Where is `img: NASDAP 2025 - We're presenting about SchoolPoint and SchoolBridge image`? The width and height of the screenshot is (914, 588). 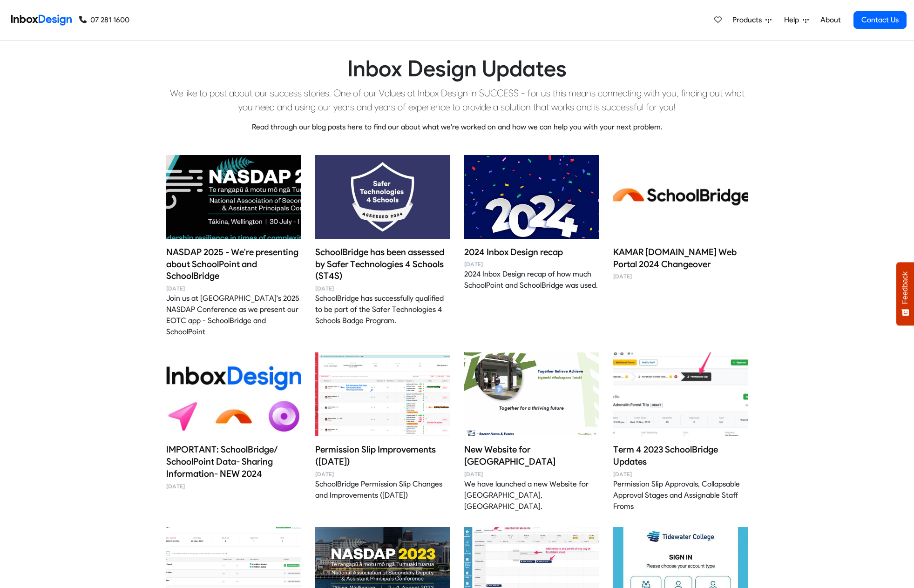
img: NASDAP 2025 - We're presenting about SchoolPoint and SchoolBridge image is located at coordinates (234, 197).